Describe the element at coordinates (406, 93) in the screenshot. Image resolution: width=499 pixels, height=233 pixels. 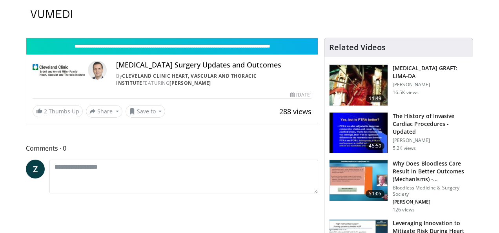
I see `p: 16.5K views` at that location.